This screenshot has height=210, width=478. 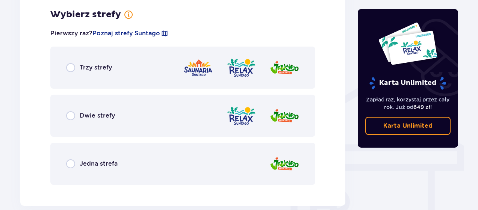 I want to click on a: Karta Unlimited, so click(x=408, y=126).